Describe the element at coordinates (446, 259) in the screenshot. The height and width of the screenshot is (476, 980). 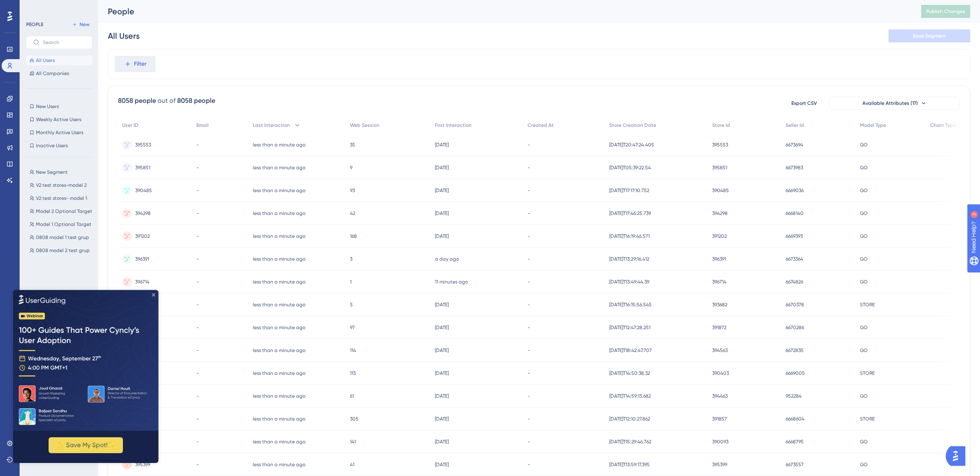
I see `time: a day ago` at that location.